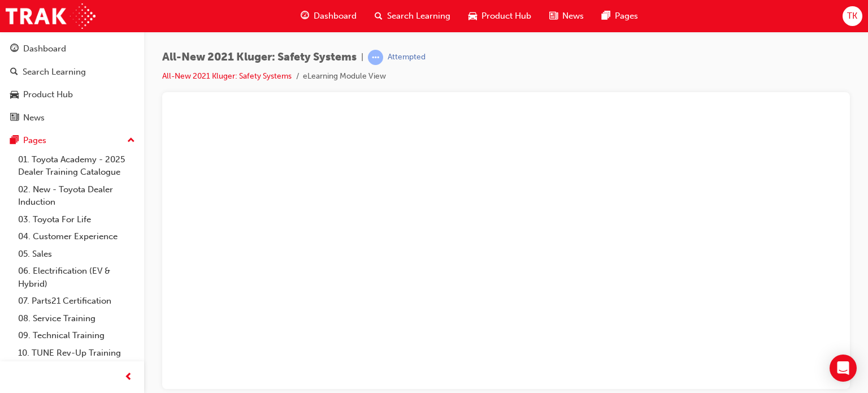 The image size is (868, 393). Describe the element at coordinates (128, 377) in the screenshot. I see `span: prev-icon` at that location.